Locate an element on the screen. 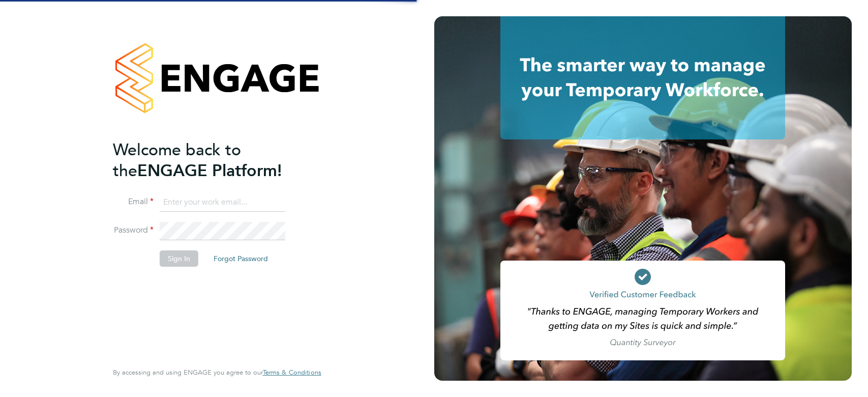  span: Welcome back to the is located at coordinates (177, 161).